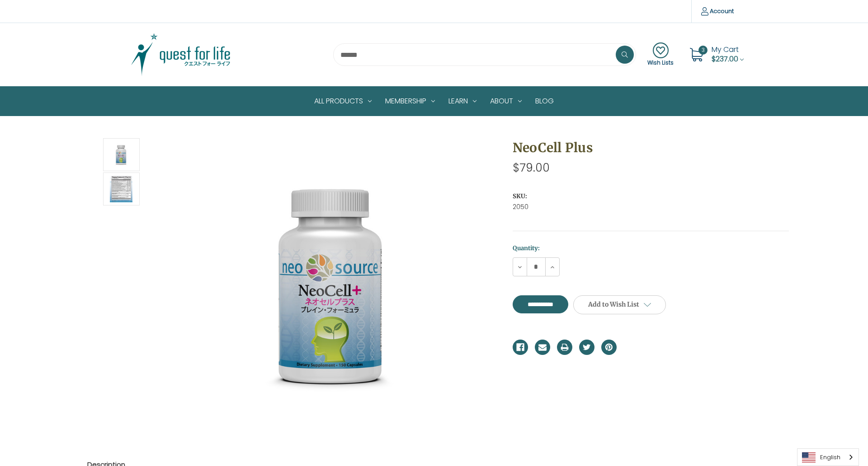 The height and width of the screenshot is (466, 868). I want to click on a: Quest Group, so click(181, 54).